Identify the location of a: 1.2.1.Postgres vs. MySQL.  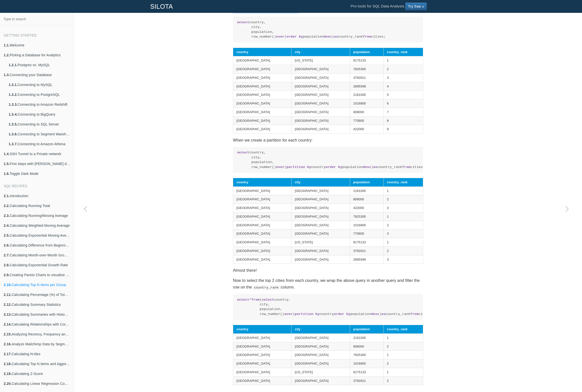
(39, 65).